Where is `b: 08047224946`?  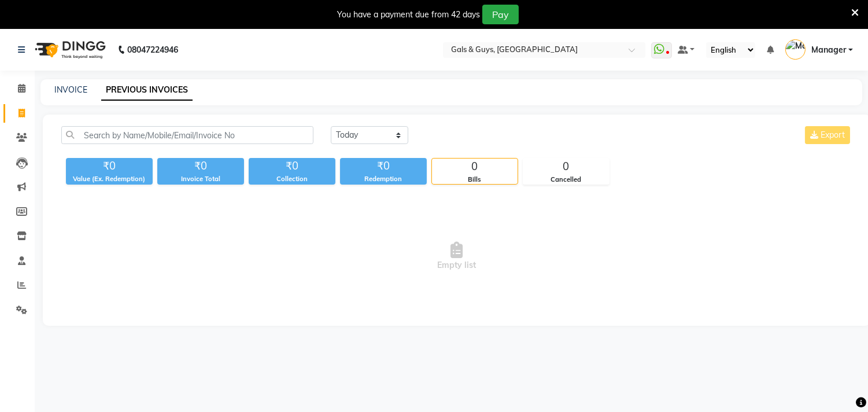
b: 08047224946 is located at coordinates (153, 50).